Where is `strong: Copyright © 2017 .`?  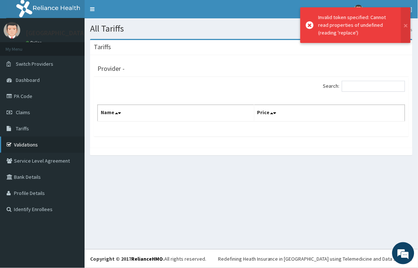 strong: Copyright © 2017 . is located at coordinates (127, 259).